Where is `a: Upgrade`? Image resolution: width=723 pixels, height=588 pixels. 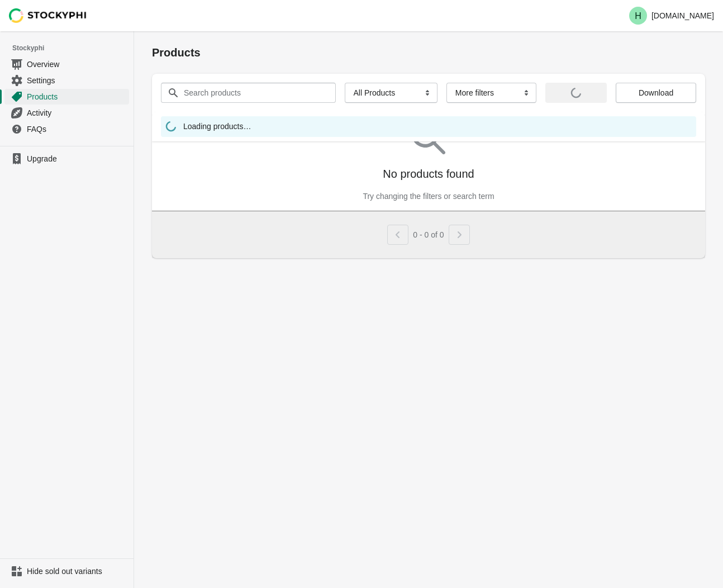 a: Upgrade is located at coordinates (67, 159).